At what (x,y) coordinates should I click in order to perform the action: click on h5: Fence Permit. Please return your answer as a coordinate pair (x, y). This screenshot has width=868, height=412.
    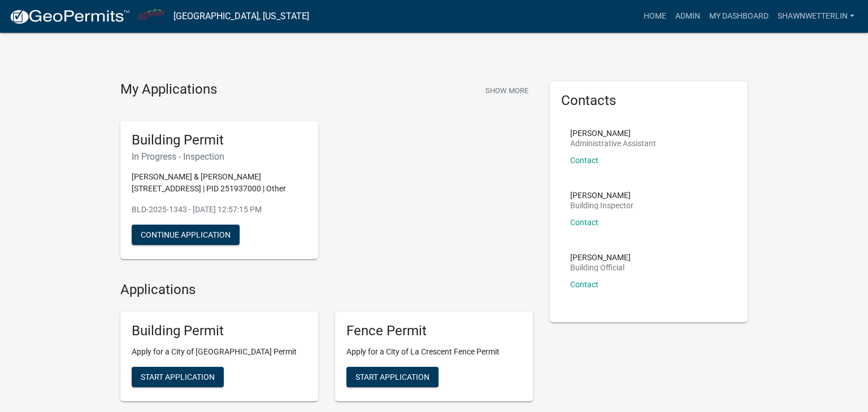
    Looking at the image, I should click on (434, 331).